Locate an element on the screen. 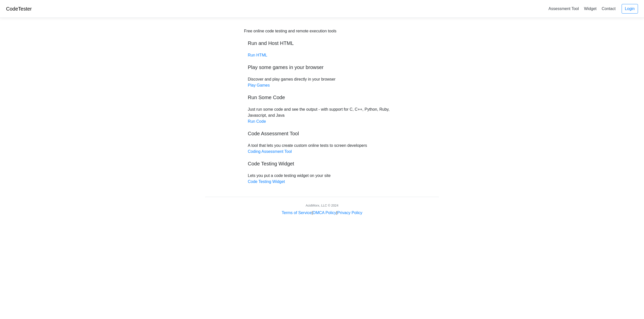  a: Code Testing Widget is located at coordinates (266, 182).